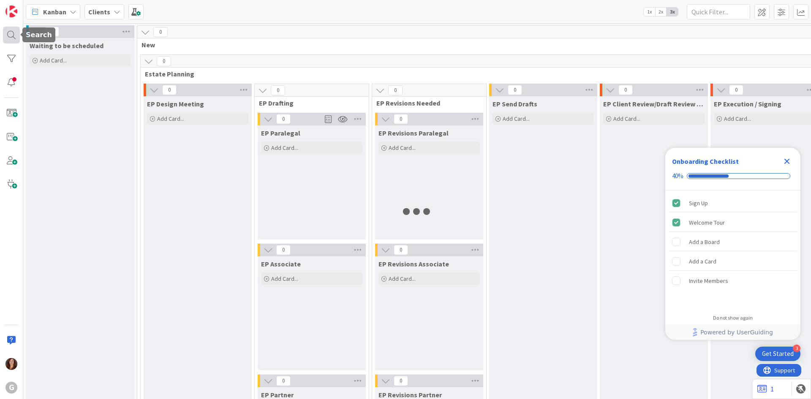 The width and height of the screenshot is (811, 399). What do you see at coordinates (733, 318) in the screenshot?
I see `div: Do not show again` at bounding box center [733, 318].